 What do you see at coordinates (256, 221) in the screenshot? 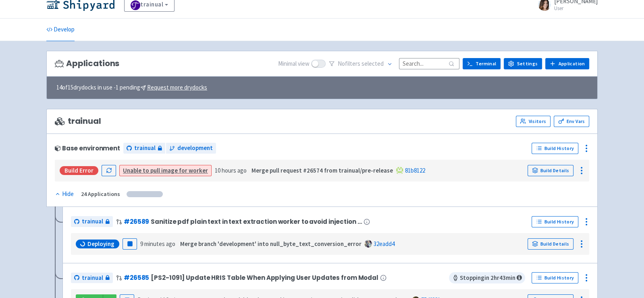
I see `span: Sanitize pdf plain text in text extraction worker to avoid injection …` at bounding box center [256, 221].